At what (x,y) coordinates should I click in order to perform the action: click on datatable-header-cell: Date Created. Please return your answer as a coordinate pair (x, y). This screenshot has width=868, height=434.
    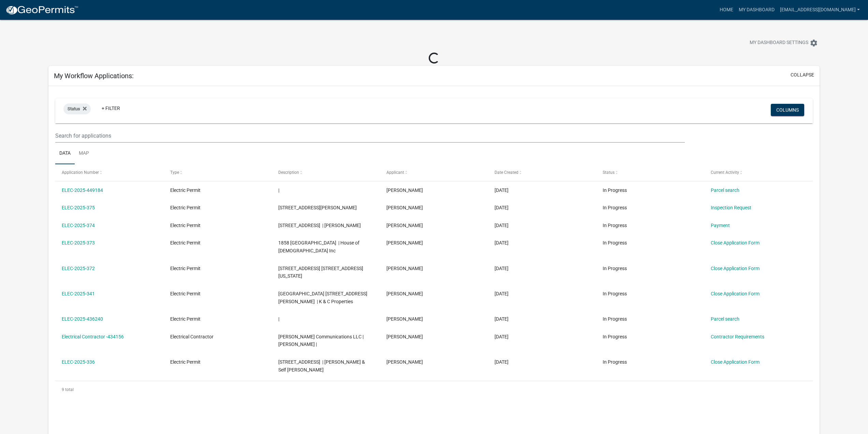
    Looking at the image, I should click on (542, 172).